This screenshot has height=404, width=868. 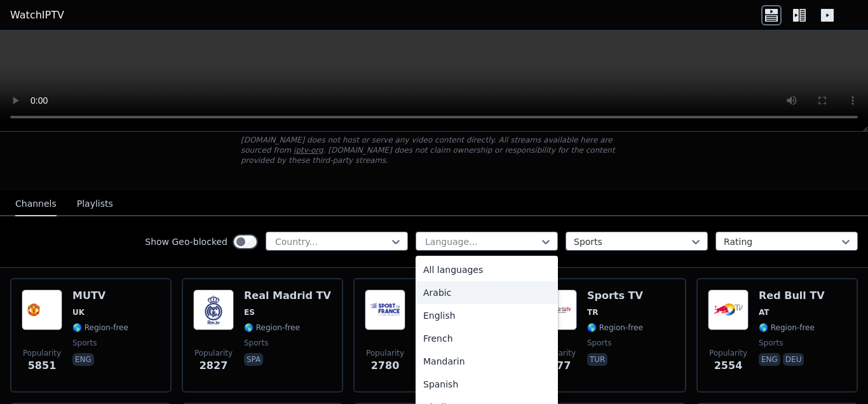 I want to click on img: Real Madrid TV, so click(x=213, y=310).